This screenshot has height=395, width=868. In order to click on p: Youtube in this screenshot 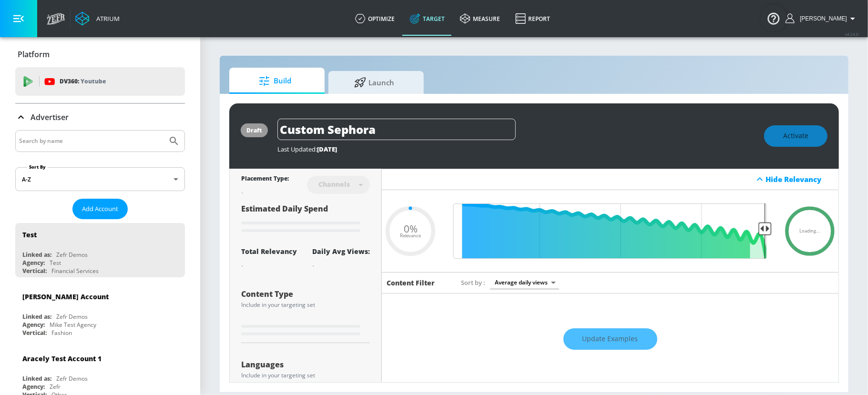, I will do `click(93, 81)`.